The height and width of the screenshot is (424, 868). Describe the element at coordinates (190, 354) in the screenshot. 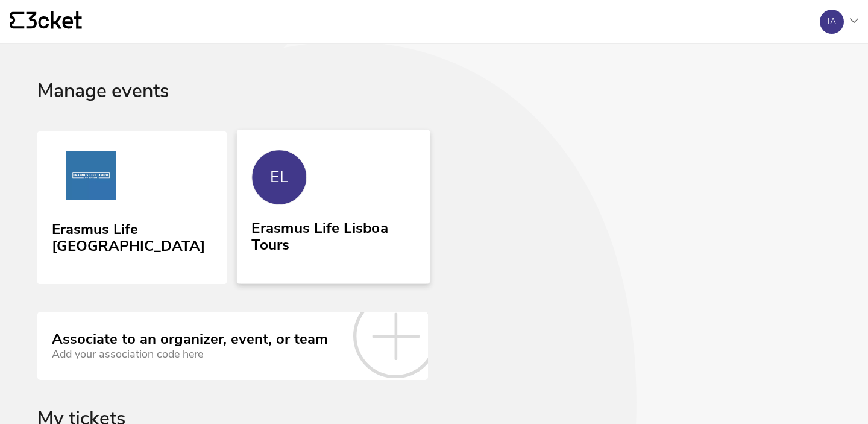

I see `div: Add your association code here` at that location.